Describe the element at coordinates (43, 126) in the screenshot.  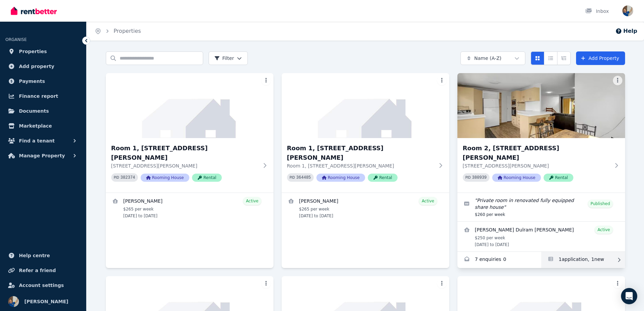
I see `a: Marketplace` at that location.